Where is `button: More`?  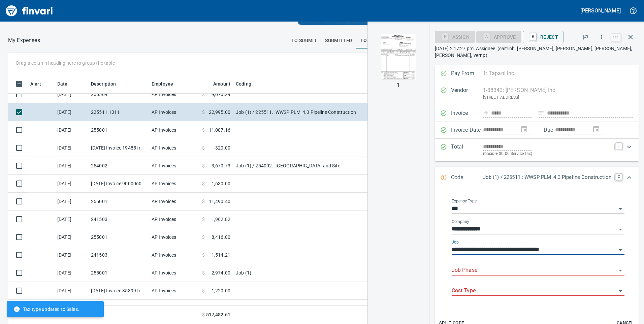 button: More is located at coordinates (601, 37).